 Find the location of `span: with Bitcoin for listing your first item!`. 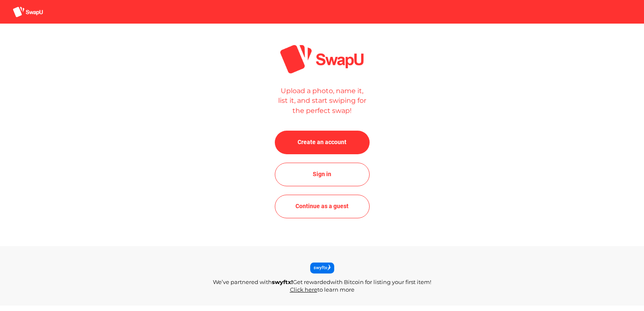

span: with Bitcoin for listing your first item! is located at coordinates (381, 282).